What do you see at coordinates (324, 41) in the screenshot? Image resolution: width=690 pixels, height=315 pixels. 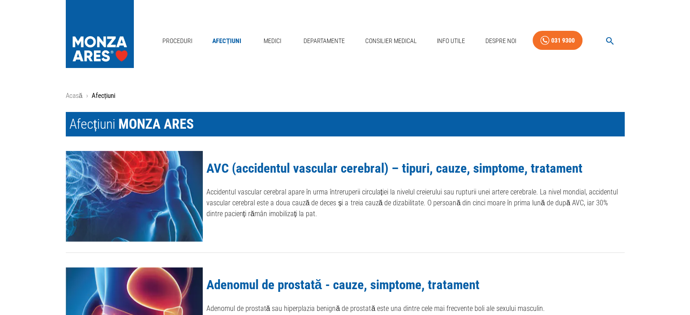 I see `a: Departamente` at bounding box center [324, 41].